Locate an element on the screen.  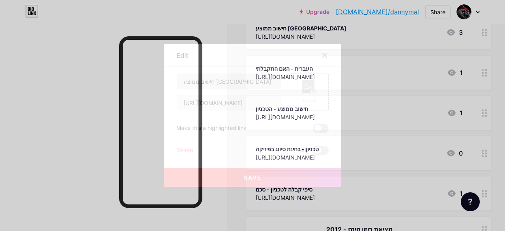
input: URL is located at coordinates (229, 103).